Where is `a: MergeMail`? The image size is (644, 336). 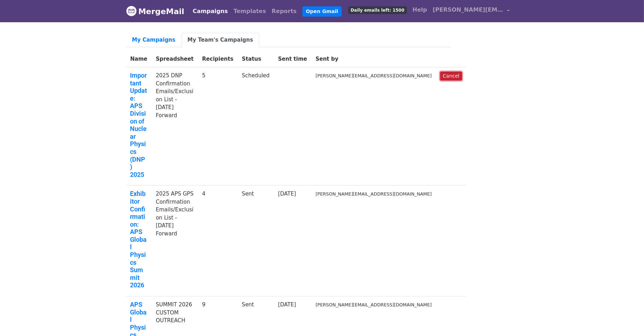 a: MergeMail is located at coordinates (155, 11).